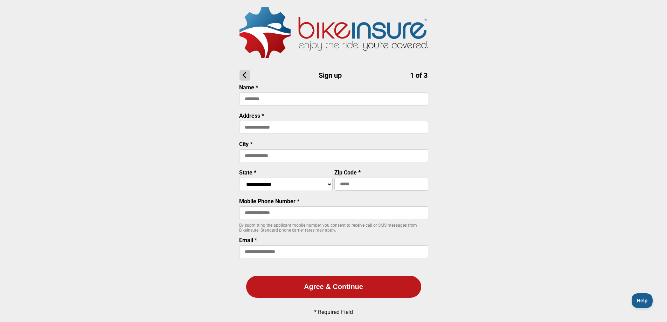 The height and width of the screenshot is (322, 667). I want to click on span: 1 of 3, so click(419, 75).